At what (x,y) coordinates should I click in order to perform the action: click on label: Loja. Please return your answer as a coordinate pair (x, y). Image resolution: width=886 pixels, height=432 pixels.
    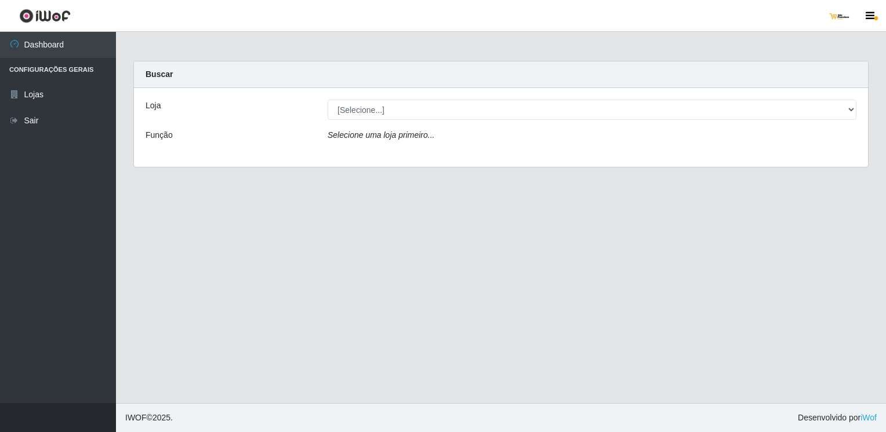
    Looking at the image, I should click on (153, 105).